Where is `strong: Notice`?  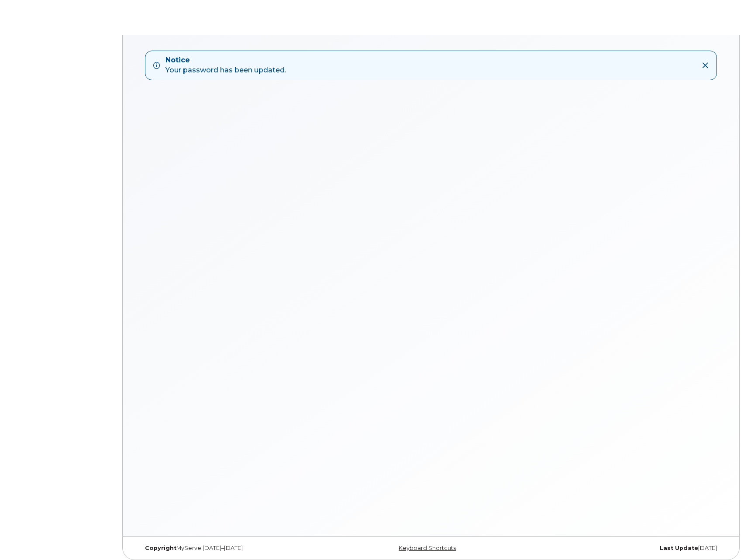 strong: Notice is located at coordinates (226, 60).